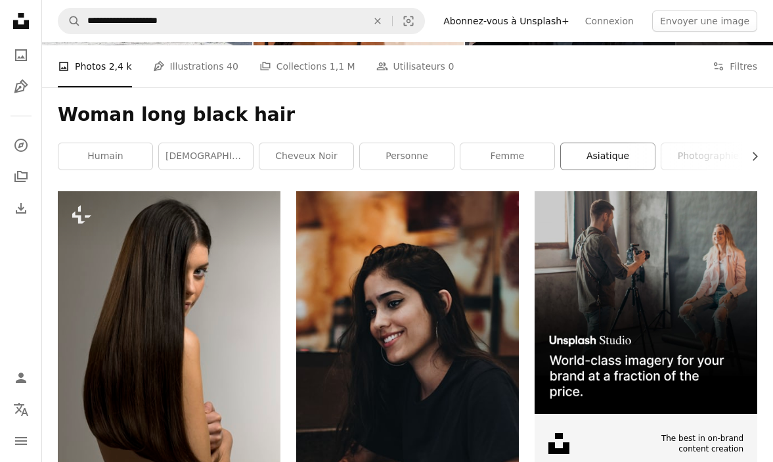  I want to click on a: Explorer, so click(21, 145).